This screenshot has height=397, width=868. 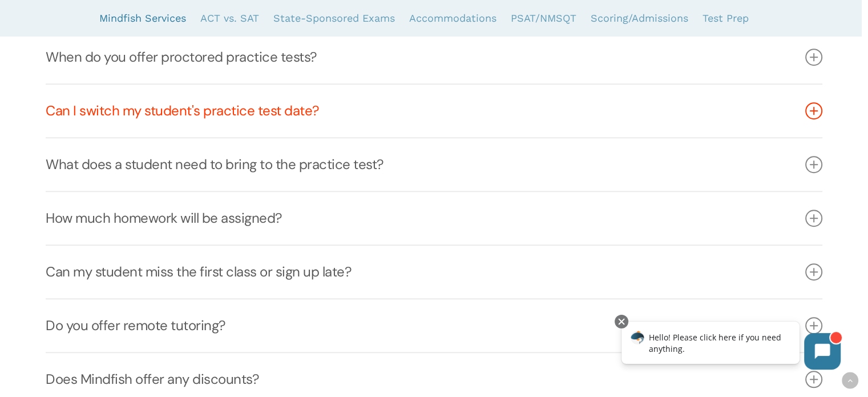 I want to click on img: Avatar, so click(x=28, y=25).